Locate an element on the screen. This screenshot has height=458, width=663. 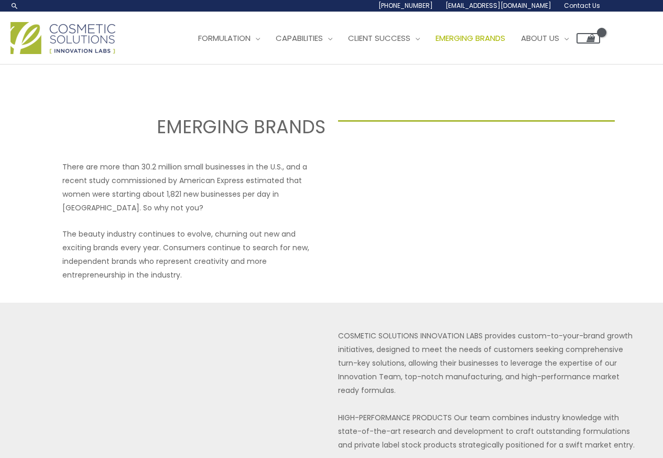
a: Emerging Brands is located at coordinates (470, 38).